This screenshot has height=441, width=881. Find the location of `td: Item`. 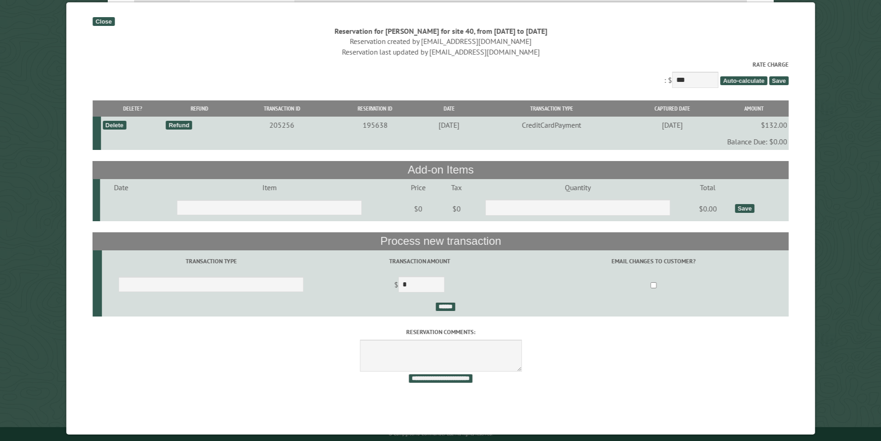

td: Item is located at coordinates (269, 187).